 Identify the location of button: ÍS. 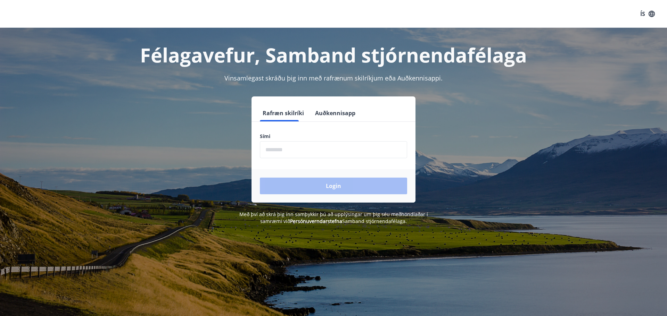
(648, 14).